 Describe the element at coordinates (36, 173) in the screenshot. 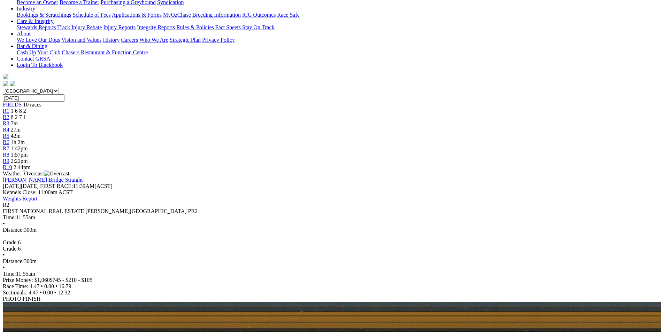

I see `span: Weather: Overcast` at that location.